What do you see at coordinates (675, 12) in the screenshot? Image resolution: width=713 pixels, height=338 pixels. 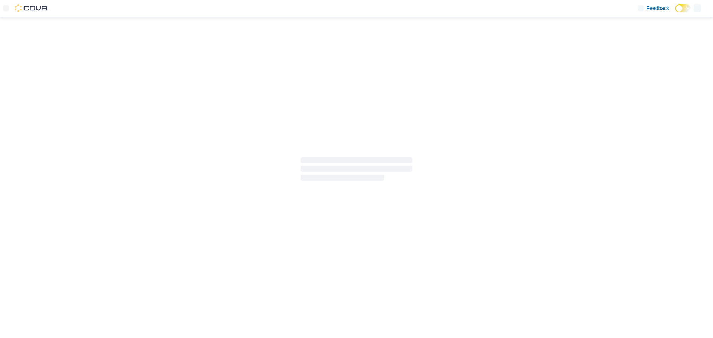 I see `span: Dark Mode` at bounding box center [675, 12].